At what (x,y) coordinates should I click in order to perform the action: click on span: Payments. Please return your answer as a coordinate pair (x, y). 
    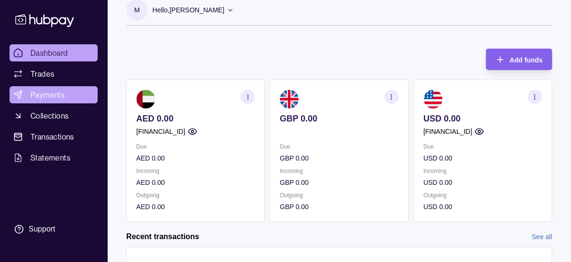
    Looking at the image, I should click on (48, 95).